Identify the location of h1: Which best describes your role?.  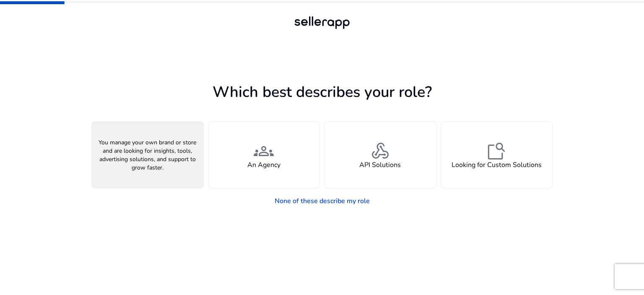
(322, 92).